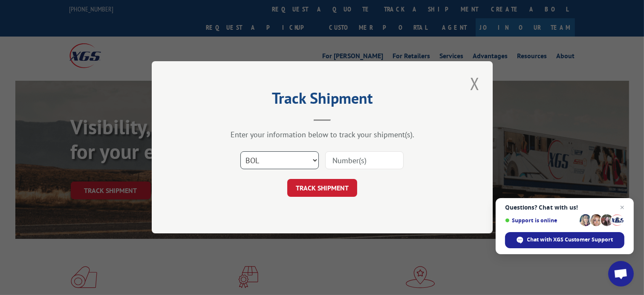 This screenshot has height=295, width=644. Describe the element at coordinates (322, 100) in the screenshot. I see `h2: Track Shipment` at that location.